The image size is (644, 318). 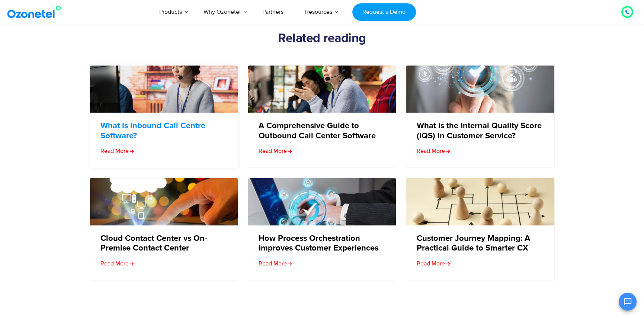 I want to click on a: Read more about Customer Journey Mapping: A Practical Guide to Smarter CX, so click(x=433, y=264).